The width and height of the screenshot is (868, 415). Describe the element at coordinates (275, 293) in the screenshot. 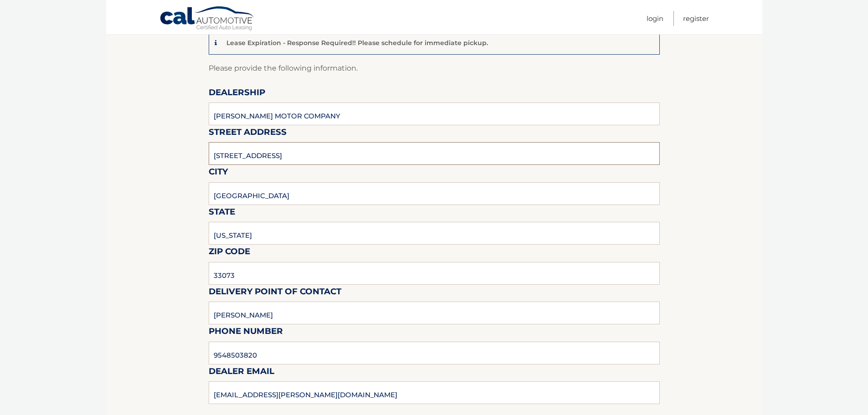

I see `label: Delivery Point of Contact` at that location.